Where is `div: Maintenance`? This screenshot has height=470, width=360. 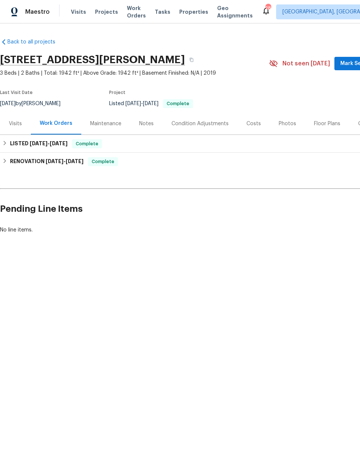
div: Maintenance is located at coordinates (106, 124).